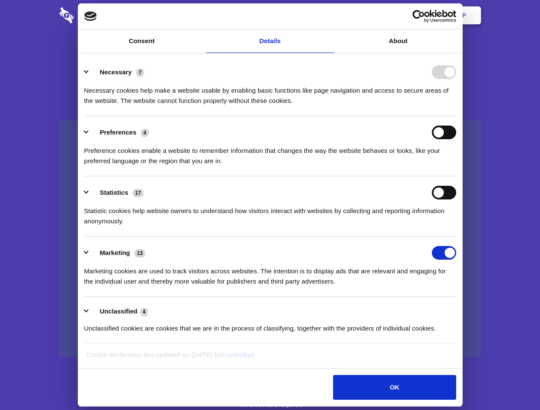  Describe the element at coordinates (270, 325) in the screenshot. I see `div: Unclassified cookies are cookies that we are in the process of classifying, together with the pro...` at that location.